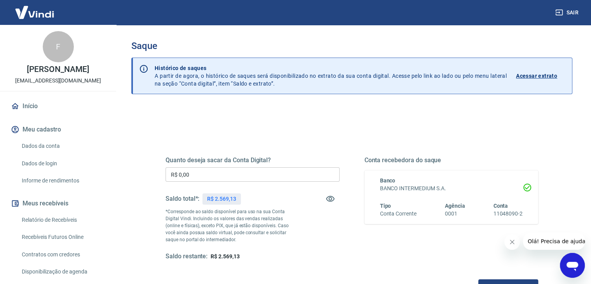 The width and height of the screenshot is (591, 284). I want to click on span: Olá! Precisa de ajuda?, so click(35, 9).